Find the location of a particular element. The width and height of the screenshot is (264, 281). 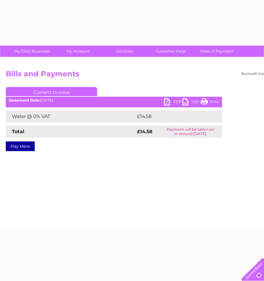

td: Water @ 0% VAT is located at coordinates (71, 116).